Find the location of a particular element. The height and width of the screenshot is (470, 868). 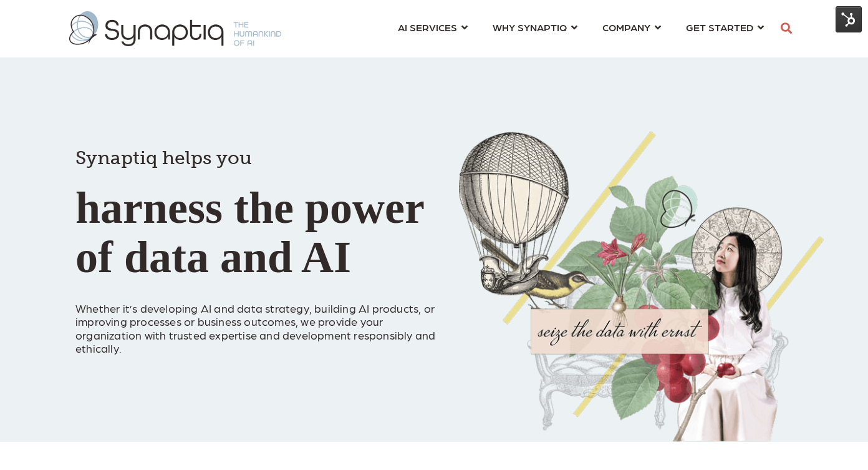

a: AI SERVICES is located at coordinates (432, 26).